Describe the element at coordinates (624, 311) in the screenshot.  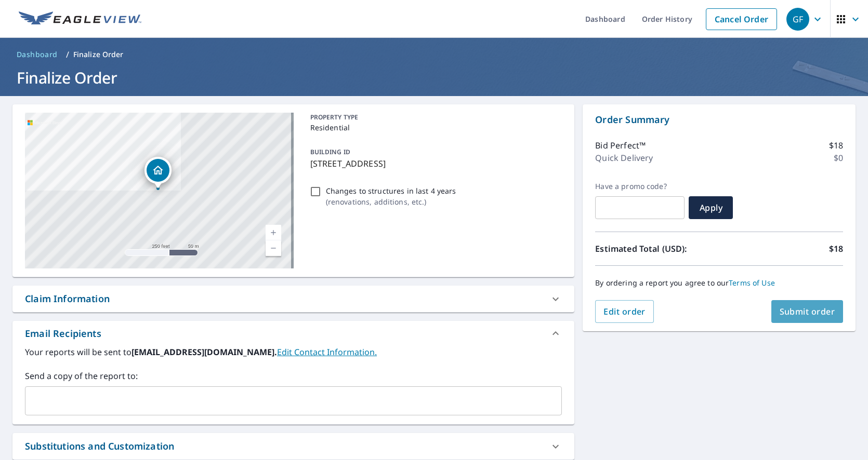
I see `span: Edit order` at that location.